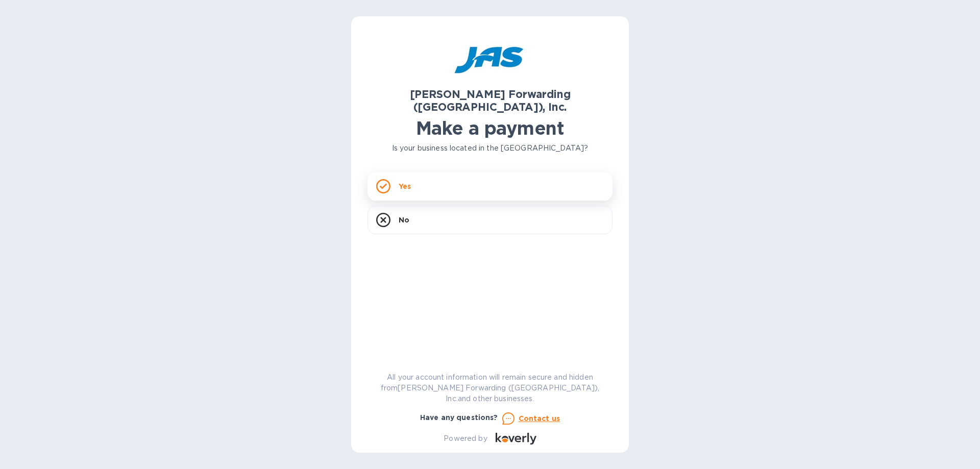  What do you see at coordinates (404, 220) in the screenshot?
I see `p: No` at bounding box center [404, 220].